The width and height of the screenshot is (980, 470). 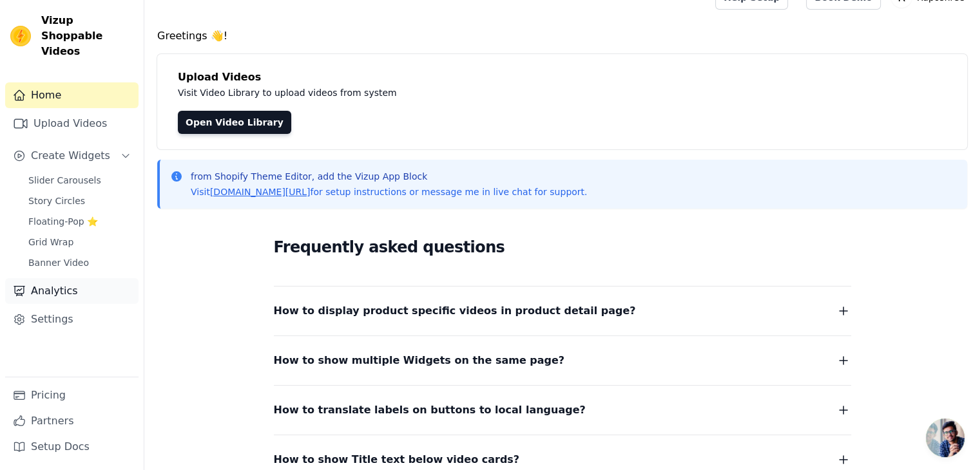 I want to click on span: Grid Wrap, so click(x=51, y=242).